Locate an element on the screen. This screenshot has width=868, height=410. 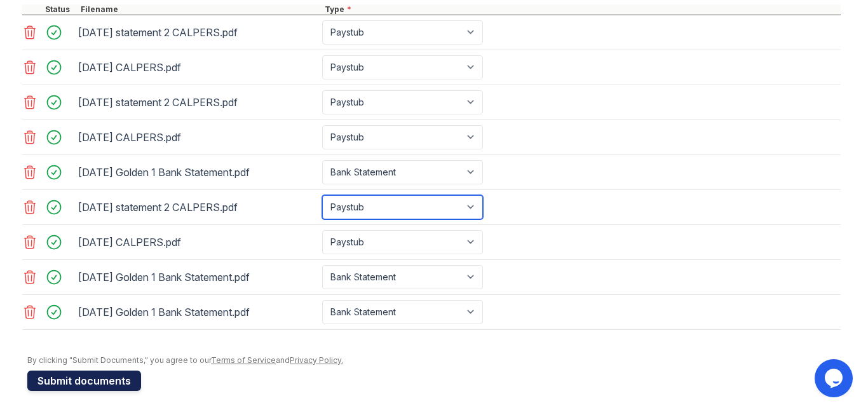
div: Filename is located at coordinates (200, 10).